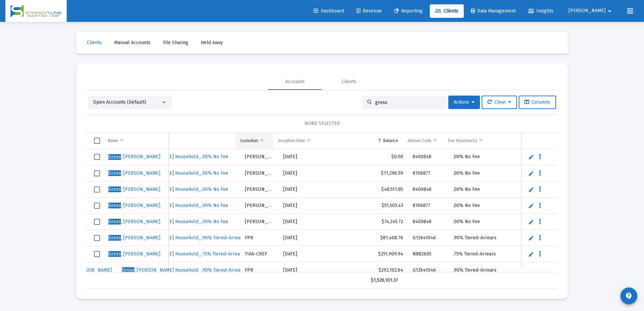 This screenshot has width=644, height=311. I want to click on td: Column Name, so click(136, 141).